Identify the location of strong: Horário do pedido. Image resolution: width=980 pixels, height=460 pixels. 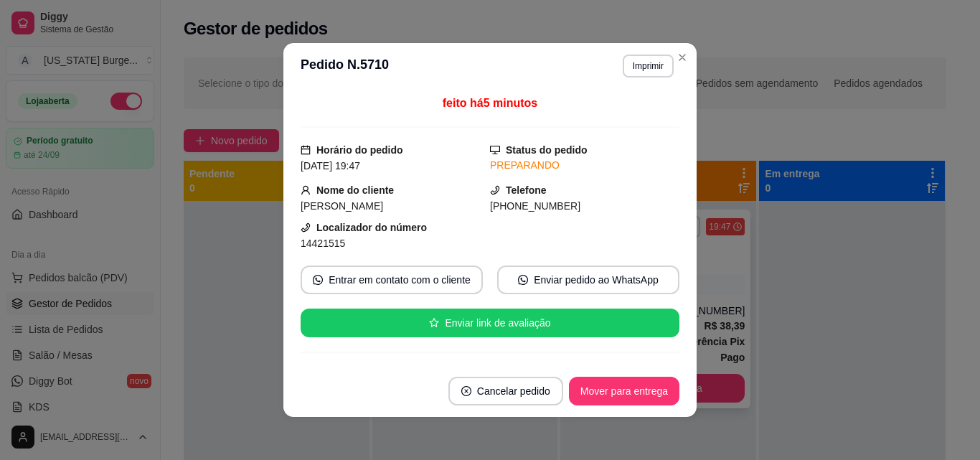
(360, 150).